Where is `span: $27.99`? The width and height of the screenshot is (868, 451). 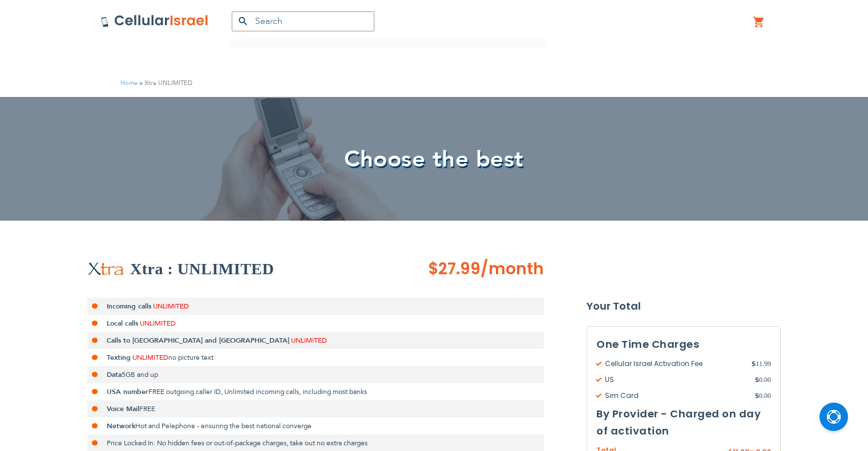 span: $27.99 is located at coordinates (455, 269).